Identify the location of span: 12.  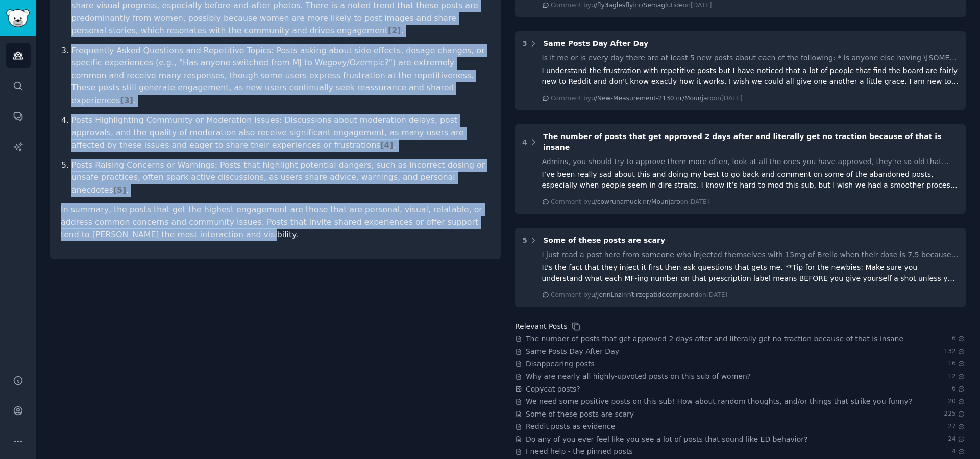
(956, 376).